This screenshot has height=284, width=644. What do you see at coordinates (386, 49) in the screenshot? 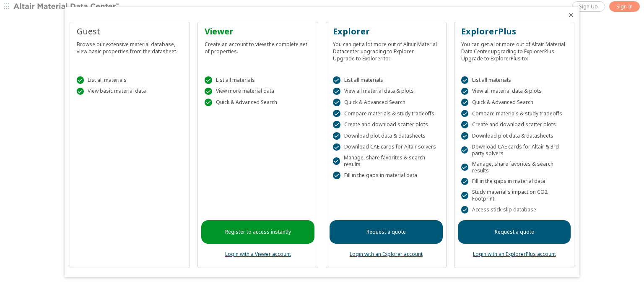
I see `div: You can get a lot more out of Altair Material Datacenter upgrading to Explorer. Upgrade to Explor...` at bounding box center [386, 49].